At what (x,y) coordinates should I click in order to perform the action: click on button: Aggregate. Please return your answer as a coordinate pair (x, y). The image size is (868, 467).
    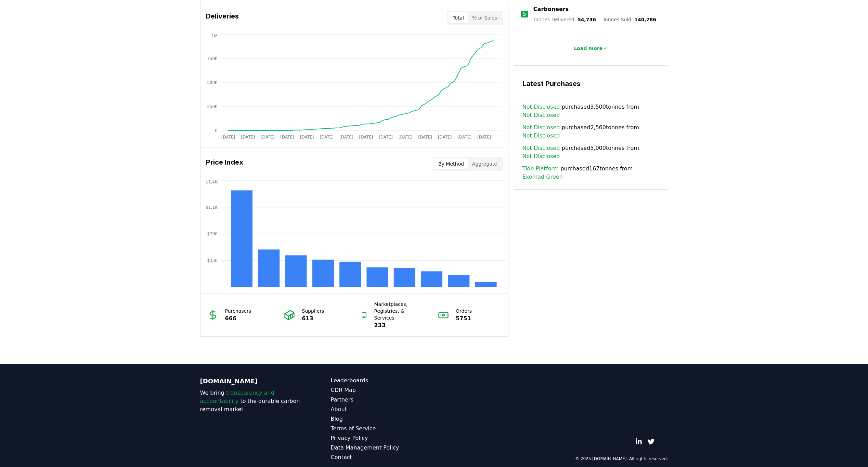
    Looking at the image, I should click on (485, 164).